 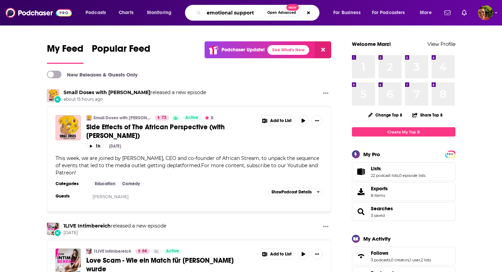 I want to click on a: Side Effects of The African Perspective (with Ahmed Kaballo), so click(x=68, y=128).